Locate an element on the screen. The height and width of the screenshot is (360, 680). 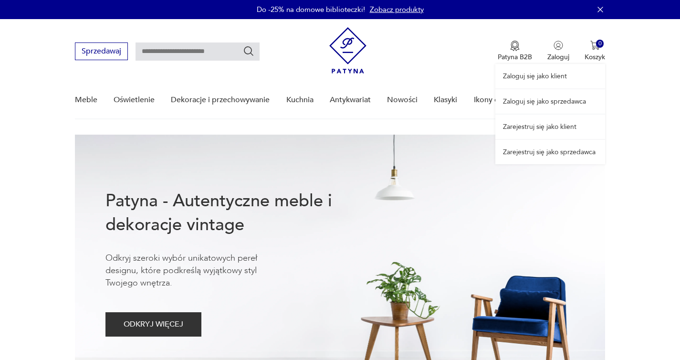
a: Oświetlenie is located at coordinates (134, 100).